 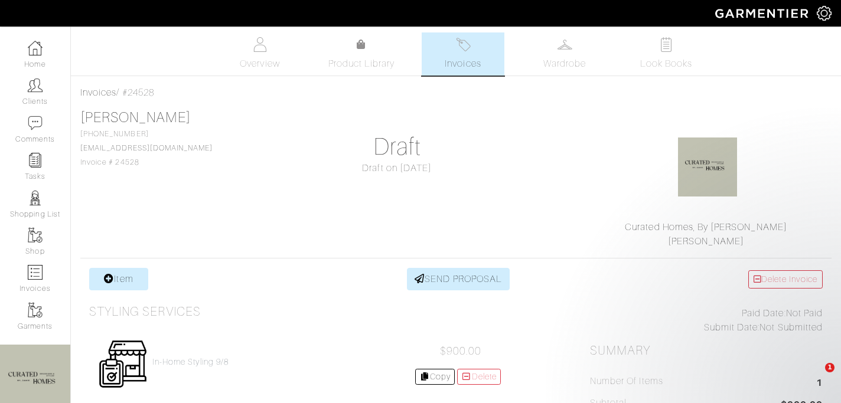 What do you see at coordinates (829, 368) in the screenshot?
I see `span: 1` at bounding box center [829, 368].